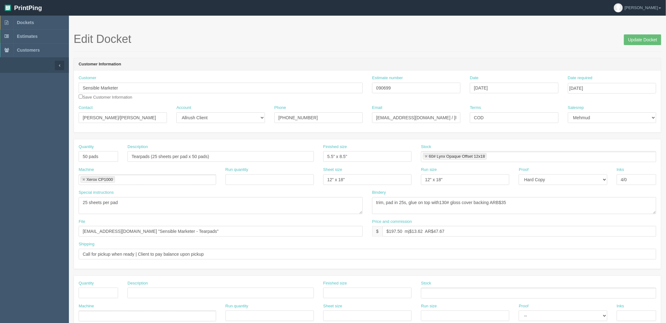  Describe the element at coordinates (457, 156) in the screenshot. I see `div: 60# Lynx Opaque Offset 12x18` at that location.